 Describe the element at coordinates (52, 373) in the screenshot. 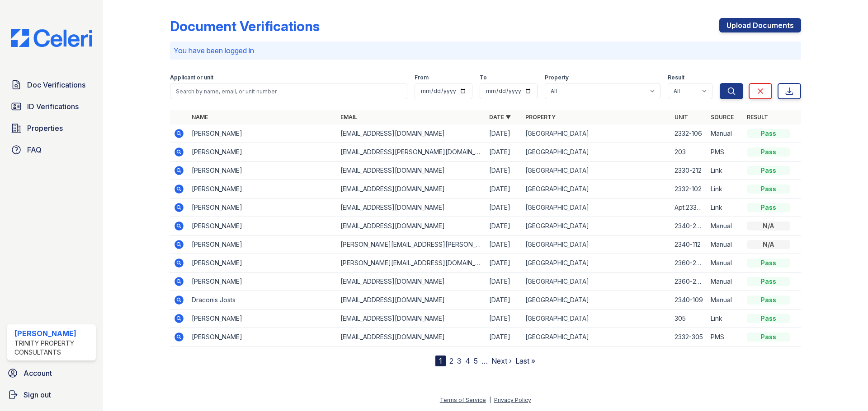

I see `a: Account` at that location.